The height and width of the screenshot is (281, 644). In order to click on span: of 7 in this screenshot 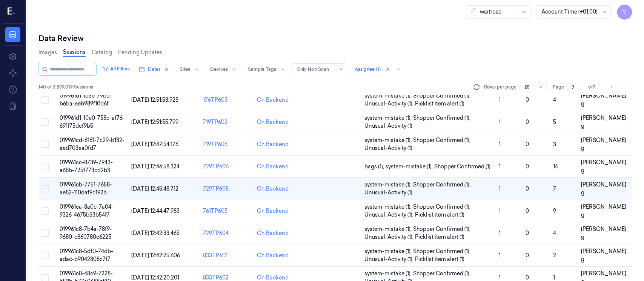, I will do `click(595, 87)`.